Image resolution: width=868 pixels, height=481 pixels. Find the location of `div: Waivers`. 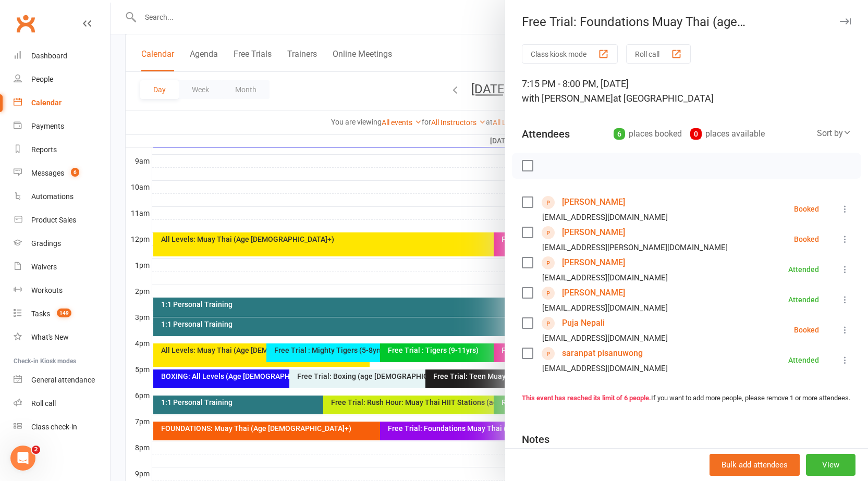

div: Waivers is located at coordinates (44, 267).